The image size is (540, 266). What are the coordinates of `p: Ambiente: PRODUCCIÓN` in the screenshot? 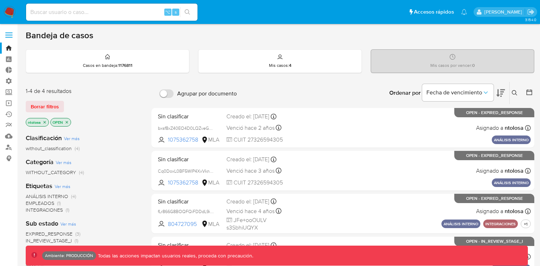 It's located at (69, 256).